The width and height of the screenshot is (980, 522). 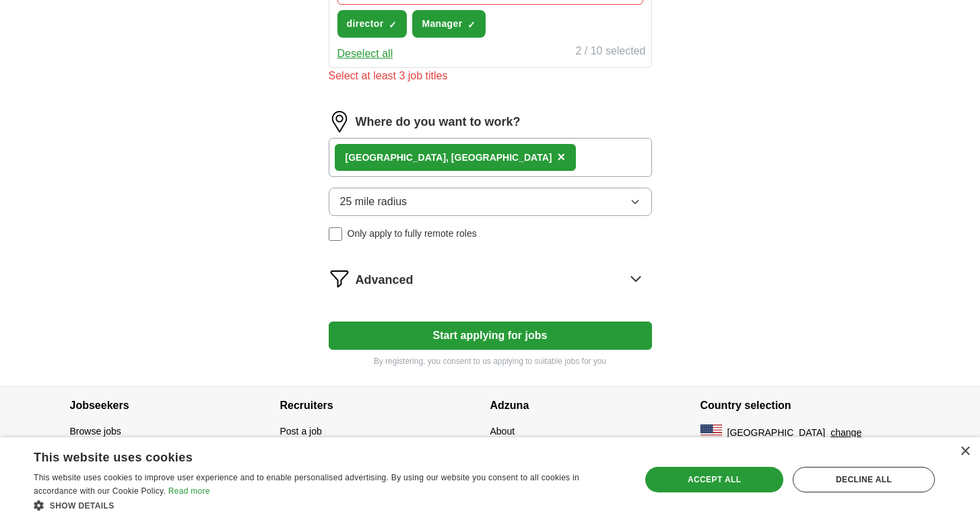 I want to click on div: Show details, so click(x=328, y=505).